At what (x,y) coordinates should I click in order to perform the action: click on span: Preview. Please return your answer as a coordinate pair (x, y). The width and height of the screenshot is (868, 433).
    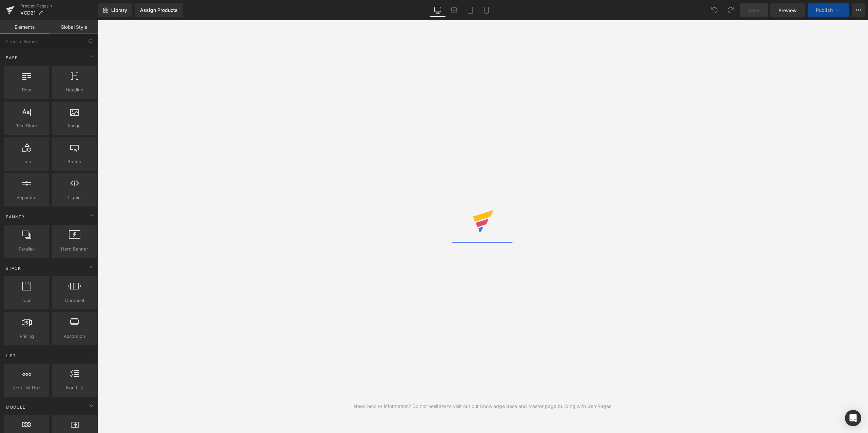
    Looking at the image, I should click on (788, 10).